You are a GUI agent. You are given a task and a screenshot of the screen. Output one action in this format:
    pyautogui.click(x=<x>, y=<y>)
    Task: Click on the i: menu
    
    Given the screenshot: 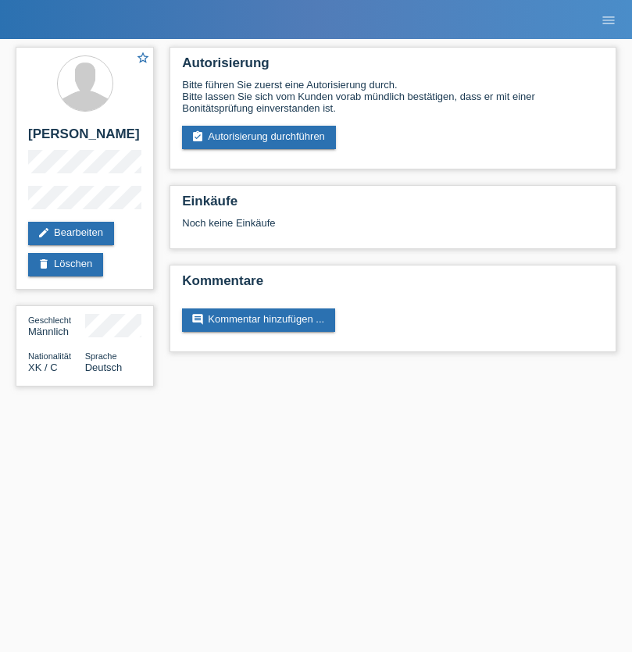 What is the action you would take?
    pyautogui.click(x=608, y=20)
    